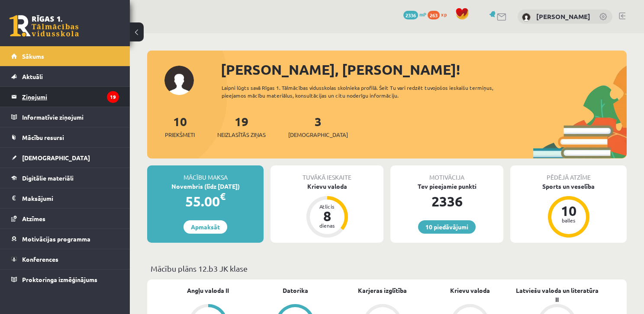 The height and width of the screenshot is (314, 644). What do you see at coordinates (447, 174) in the screenshot?
I see `div: Motivācija` at bounding box center [447, 174].